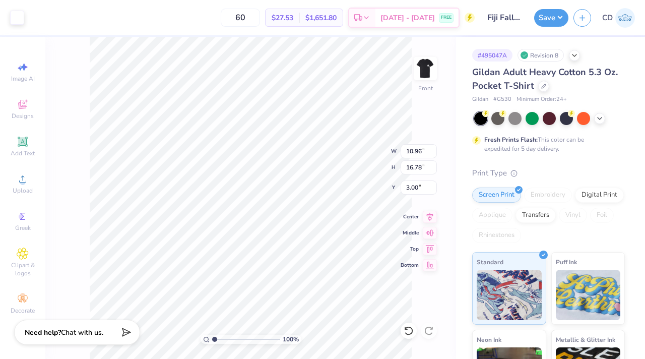 This screenshot has width=645, height=359. What do you see at coordinates (542, 99) in the screenshot?
I see `span: Minimum Order: 24 +` at bounding box center [542, 99].